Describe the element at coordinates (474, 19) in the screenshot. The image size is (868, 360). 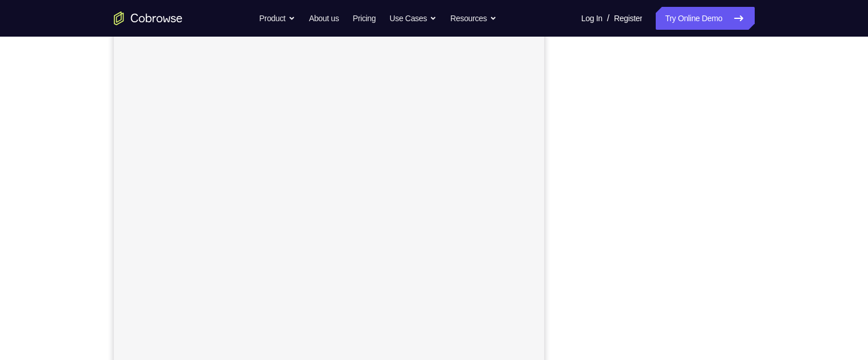
I see `button: Resources` at that location.